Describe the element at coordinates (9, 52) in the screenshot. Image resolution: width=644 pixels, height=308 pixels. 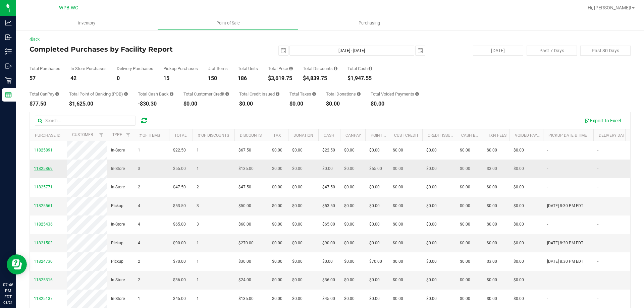
I see `inline-svg: Inventory` at that location.